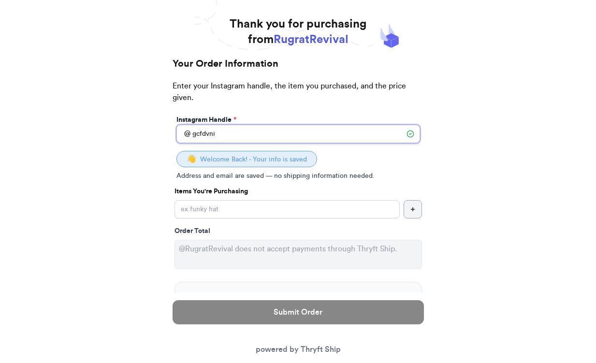 This screenshot has width=596, height=363. What do you see at coordinates (253, 159) in the screenshot?
I see `span: Welcome Back! - Your info is saved` at bounding box center [253, 159].